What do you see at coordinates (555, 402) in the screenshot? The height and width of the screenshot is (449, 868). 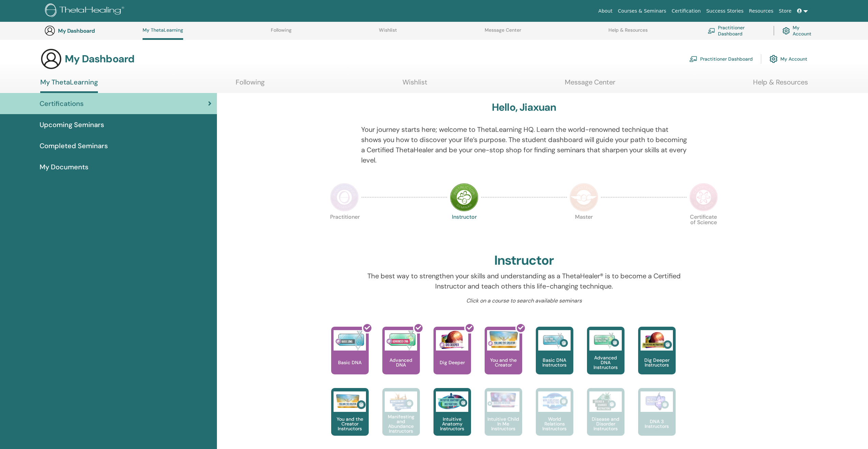 I see `img: World Relations Instructors` at bounding box center [555, 402].